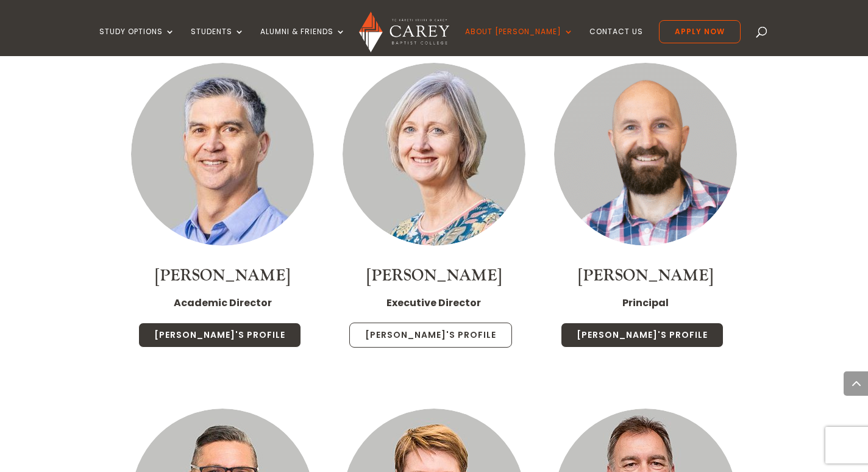  What do you see at coordinates (404, 32) in the screenshot?
I see `img: Carey Baptist College` at bounding box center [404, 32].